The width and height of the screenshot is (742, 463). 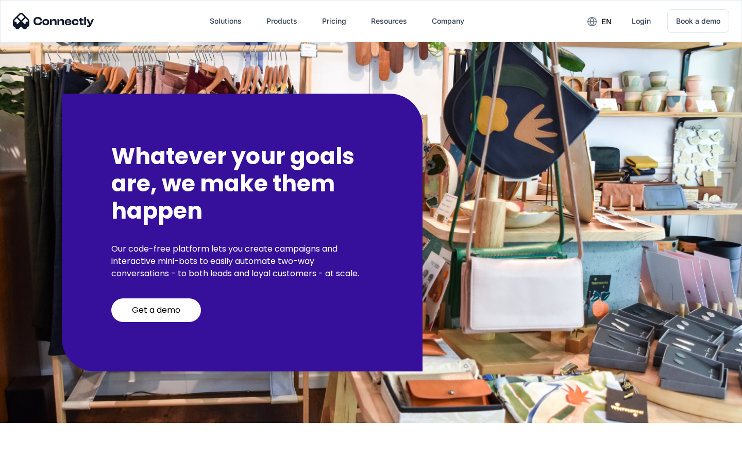 What do you see at coordinates (242, 184) in the screenshot?
I see `h2: Whatever your goals are, we make them happen` at bounding box center [242, 184].